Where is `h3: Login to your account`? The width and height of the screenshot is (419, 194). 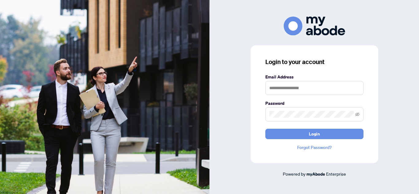 h3: Login to your account is located at coordinates (314, 62).